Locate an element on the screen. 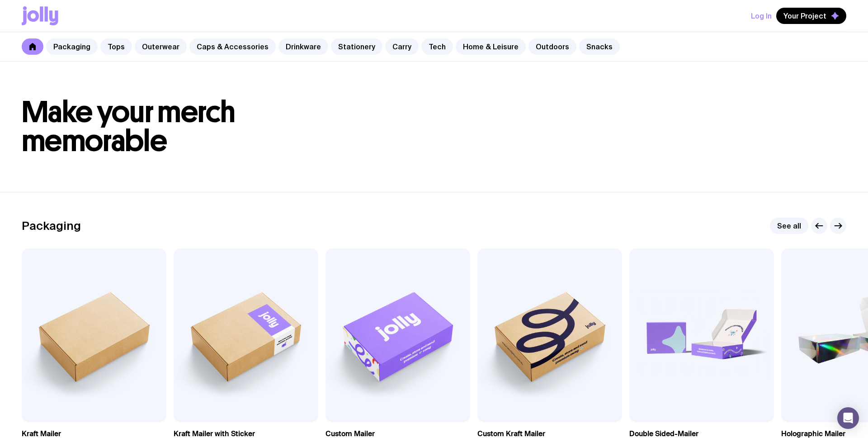  a: Tech is located at coordinates (437, 47).